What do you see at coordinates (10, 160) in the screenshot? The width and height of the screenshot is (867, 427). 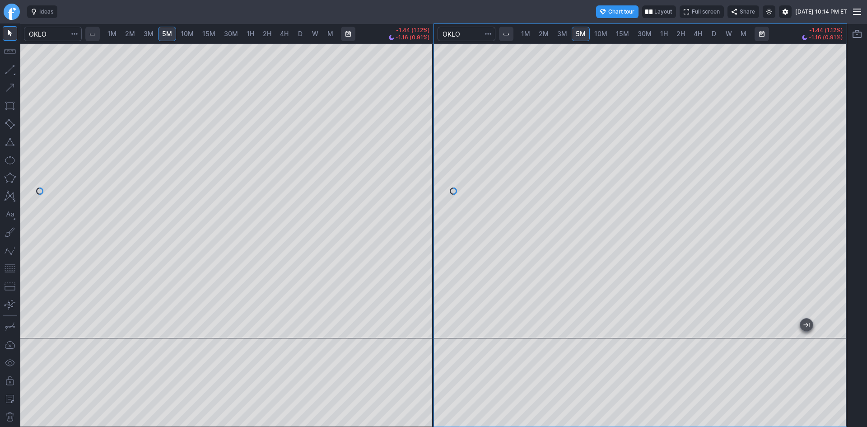 I see `button: Ellipse` at bounding box center [10, 160].